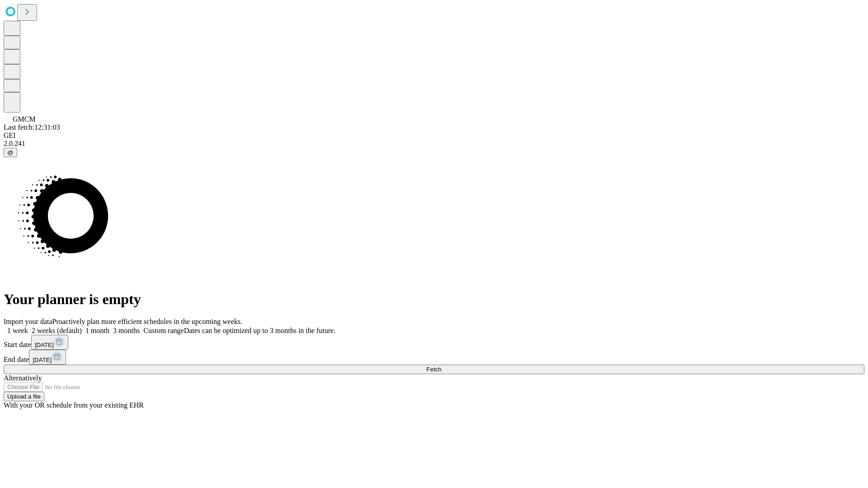 This screenshot has width=868, height=488. Describe the element at coordinates (28, 321) in the screenshot. I see `span: Import your data` at that location.